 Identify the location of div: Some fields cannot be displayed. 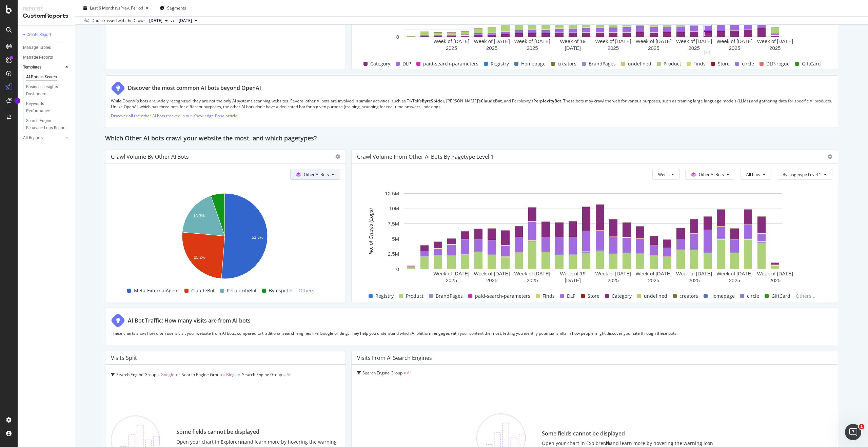
(627, 433).